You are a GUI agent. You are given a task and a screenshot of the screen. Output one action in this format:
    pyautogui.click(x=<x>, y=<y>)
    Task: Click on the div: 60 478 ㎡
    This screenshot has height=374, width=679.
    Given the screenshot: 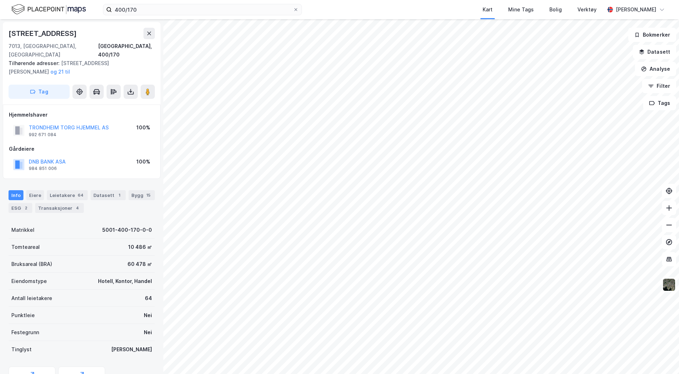 What is the action you would take?
    pyautogui.click(x=140, y=264)
    